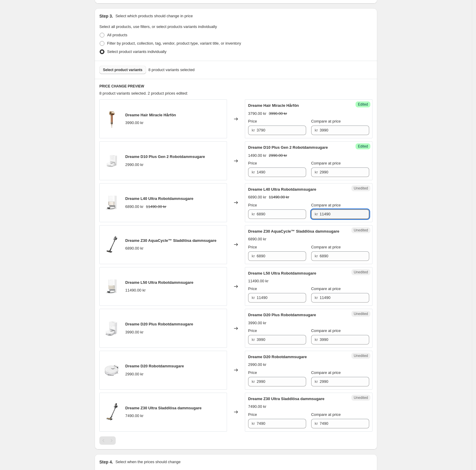 Image resolution: width=476 pixels, height=470 pixels. What do you see at coordinates (112, 161) in the screenshot?
I see `img: D10_Plus_Gen_2-Total-Right_80x.jpg` at bounding box center [112, 161].